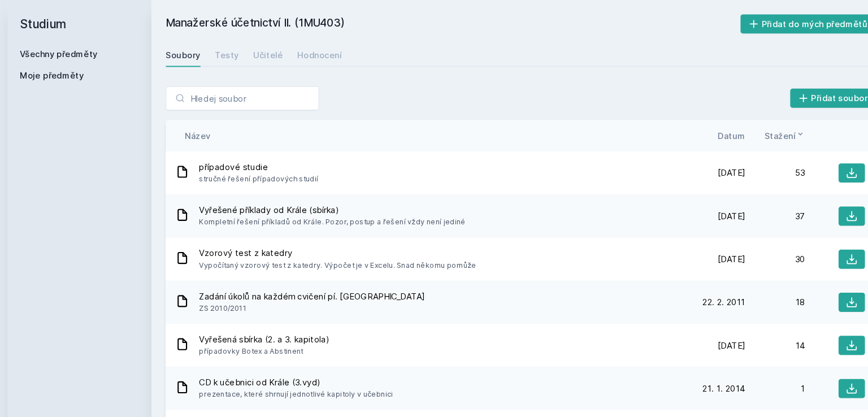 This screenshot has height=417, width=868. What do you see at coordinates (712, 367) in the screenshot?
I see `span: 21. 1. 2014` at bounding box center [712, 367].